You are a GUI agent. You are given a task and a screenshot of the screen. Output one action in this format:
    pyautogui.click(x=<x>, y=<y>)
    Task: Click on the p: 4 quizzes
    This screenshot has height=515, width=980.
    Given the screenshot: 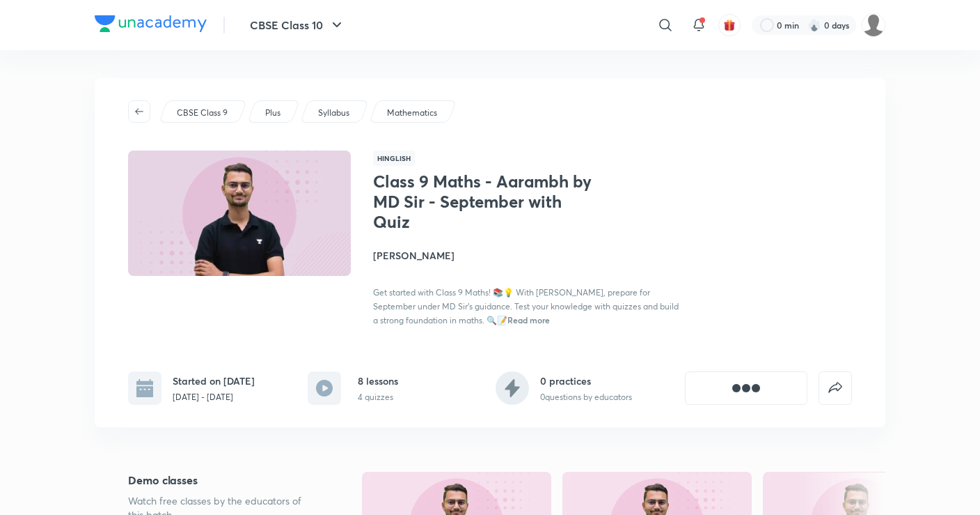 What is the action you would take?
    pyautogui.click(x=378, y=397)
    